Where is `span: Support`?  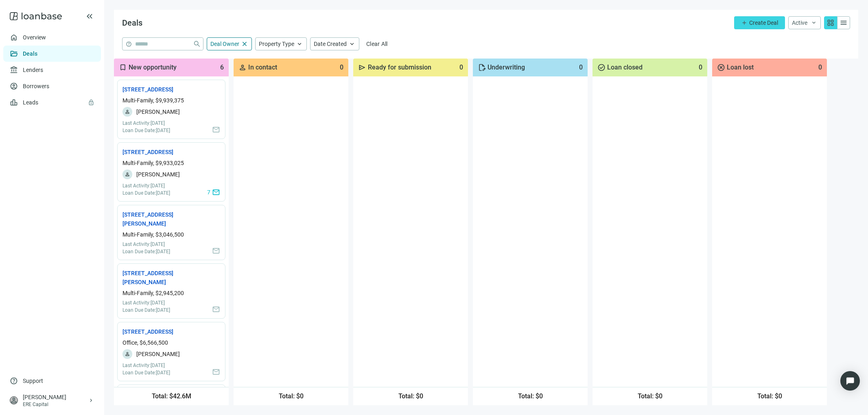 span: Support is located at coordinates (33, 381).